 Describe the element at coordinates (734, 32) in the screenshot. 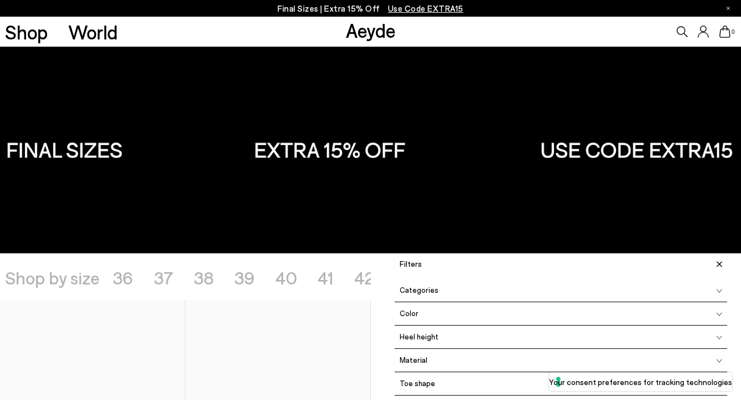

I see `span: 0` at that location.